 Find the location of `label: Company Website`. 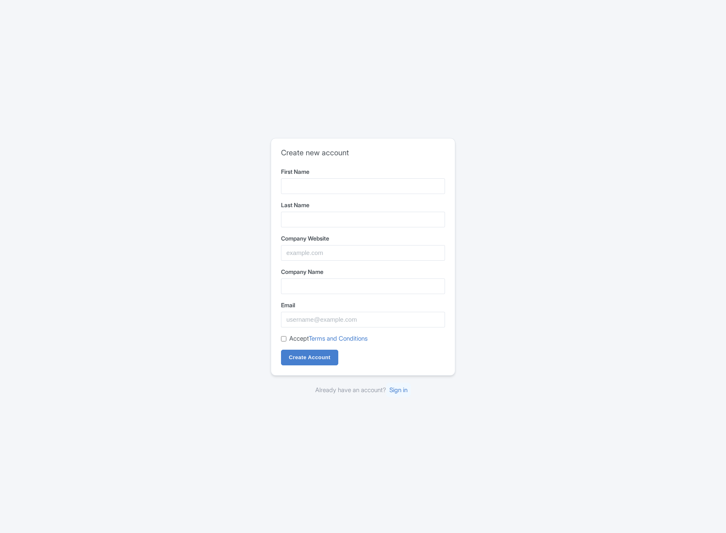

label: Company Website is located at coordinates (363, 238).